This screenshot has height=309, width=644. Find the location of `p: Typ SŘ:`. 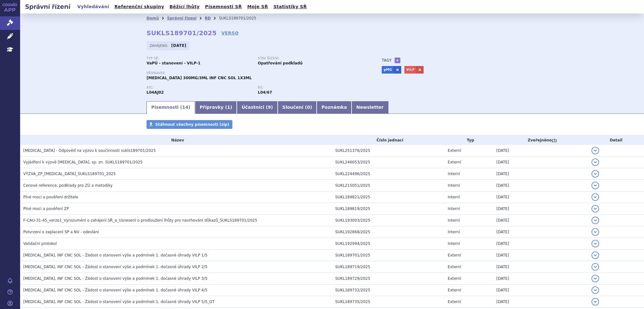

p: Typ SŘ: is located at coordinates (199, 59).